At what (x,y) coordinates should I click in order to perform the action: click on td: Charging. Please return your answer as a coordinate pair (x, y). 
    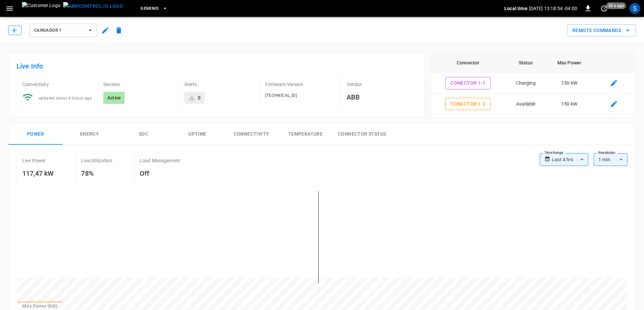
    Looking at the image, I should click on (526, 83).